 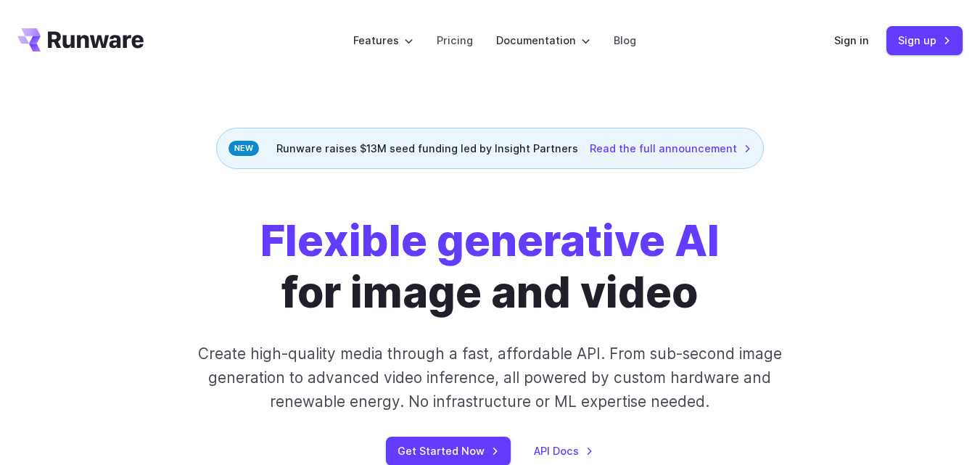 I want to click on a: Pricing, so click(x=455, y=40).